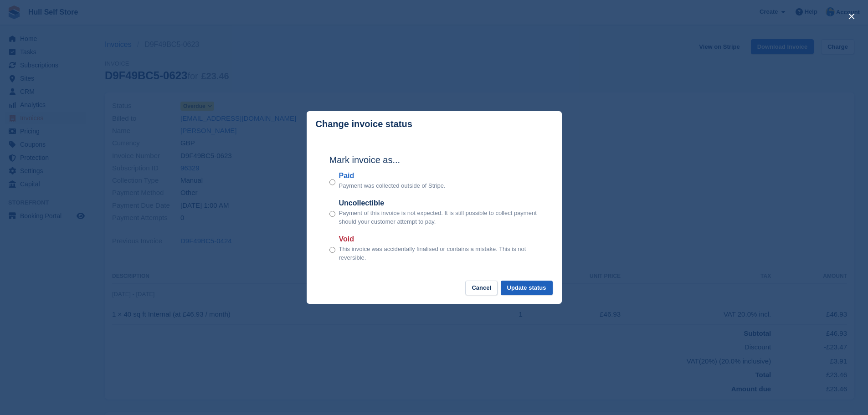 The width and height of the screenshot is (868, 415). I want to click on label: Void, so click(439, 240).